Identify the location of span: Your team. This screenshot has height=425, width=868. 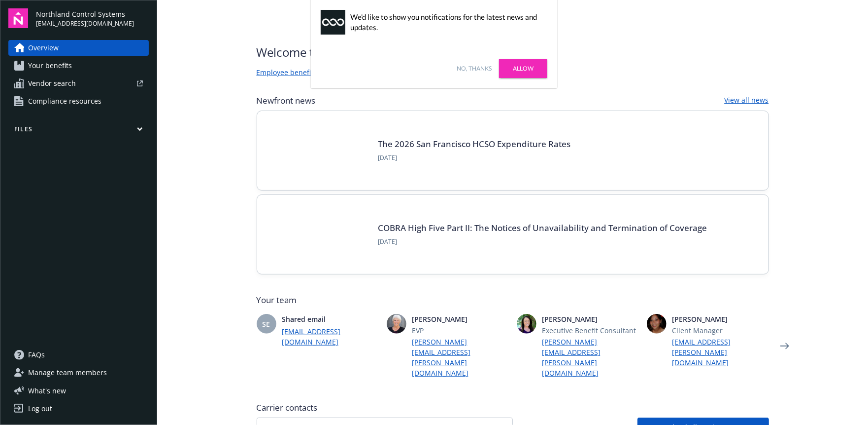
(513, 300).